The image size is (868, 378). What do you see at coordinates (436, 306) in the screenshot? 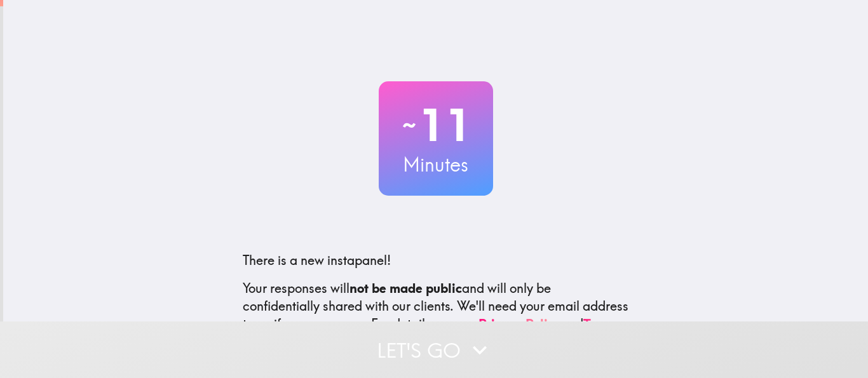
I see `p: Your responses will and will only be confidentially shared with our clients. We'll need your emai...` at bounding box center [436, 306].